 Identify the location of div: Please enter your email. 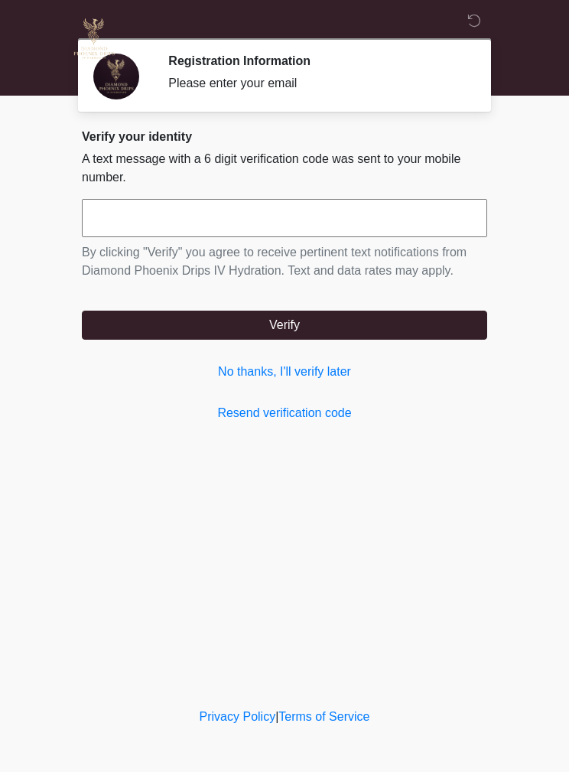
(316, 83).